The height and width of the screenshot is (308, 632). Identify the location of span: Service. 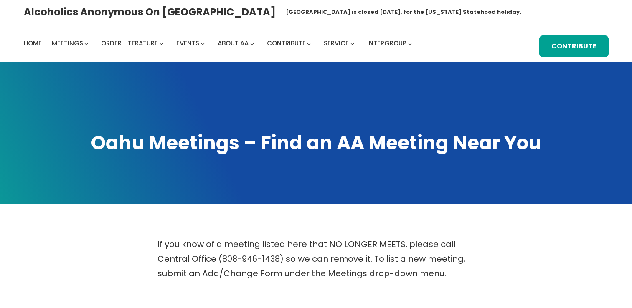
(336, 43).